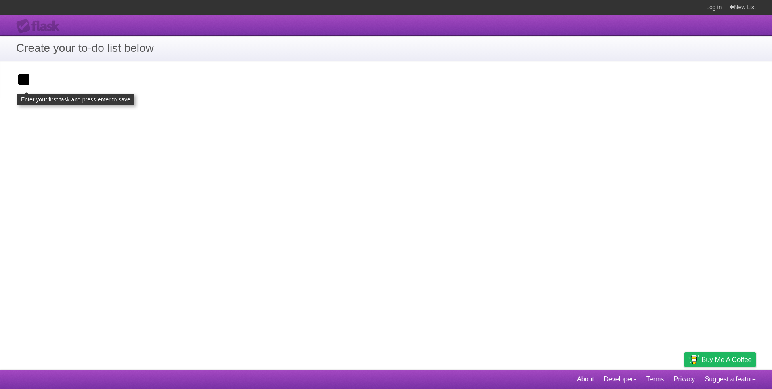 This screenshot has height=389, width=772. I want to click on a: Buy me a coffee, so click(720, 359).